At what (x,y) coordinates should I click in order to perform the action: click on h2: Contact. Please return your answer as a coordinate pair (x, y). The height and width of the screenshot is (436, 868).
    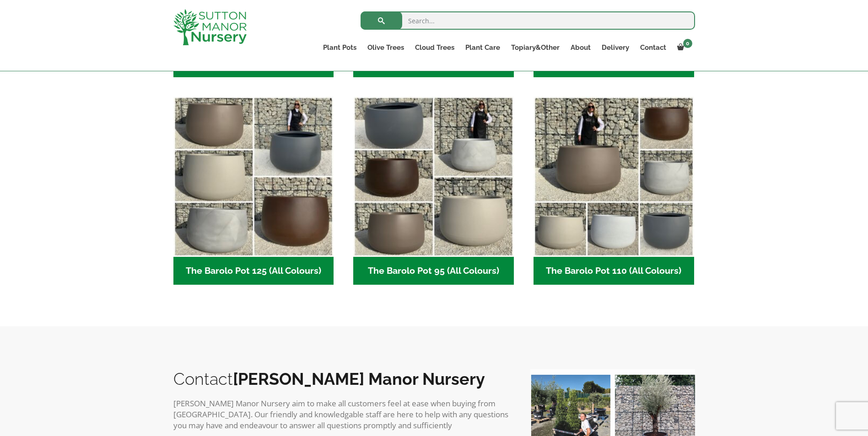
    Looking at the image, I should click on (342, 379).